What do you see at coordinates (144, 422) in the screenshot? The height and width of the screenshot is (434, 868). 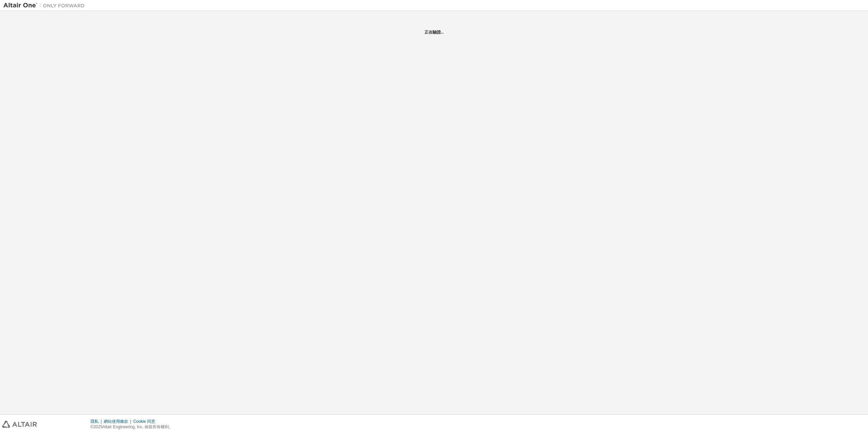 I see `font: Cookie 同意` at bounding box center [144, 422].